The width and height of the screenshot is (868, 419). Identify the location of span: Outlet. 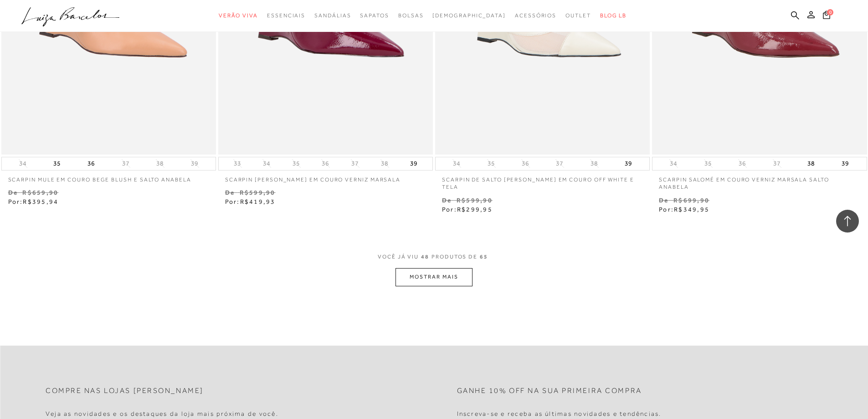
(578, 16).